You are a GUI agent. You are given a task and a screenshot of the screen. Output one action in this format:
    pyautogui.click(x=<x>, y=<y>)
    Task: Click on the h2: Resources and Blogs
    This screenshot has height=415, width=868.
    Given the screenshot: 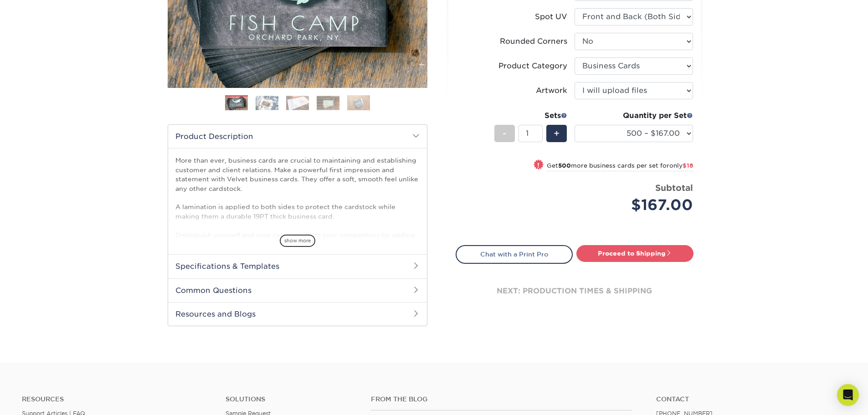 What is the action you would take?
    pyautogui.click(x=298, y=314)
    